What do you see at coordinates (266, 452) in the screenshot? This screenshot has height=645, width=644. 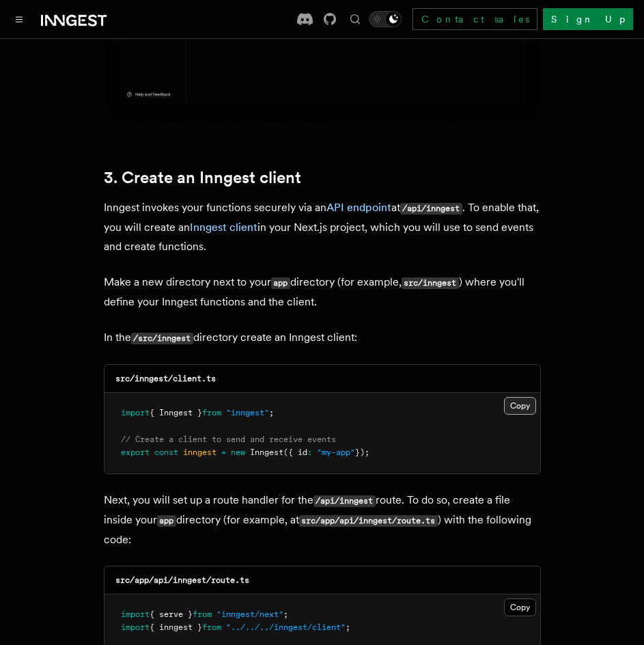 I see `span: Inngest` at bounding box center [266, 452].